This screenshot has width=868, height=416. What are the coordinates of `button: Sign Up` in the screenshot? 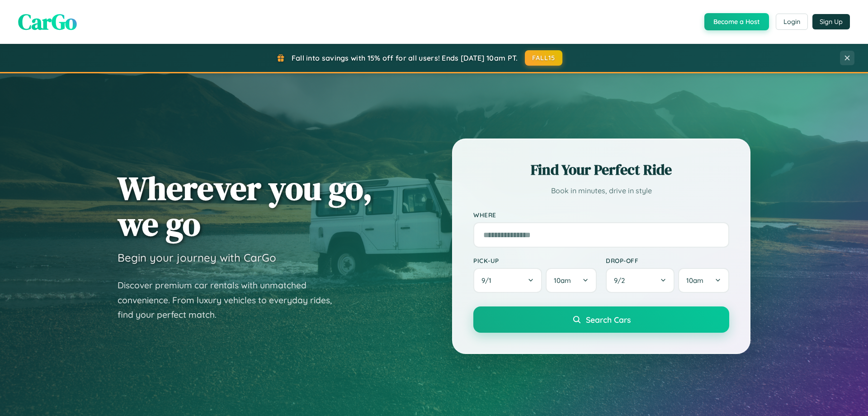 It's located at (831, 22).